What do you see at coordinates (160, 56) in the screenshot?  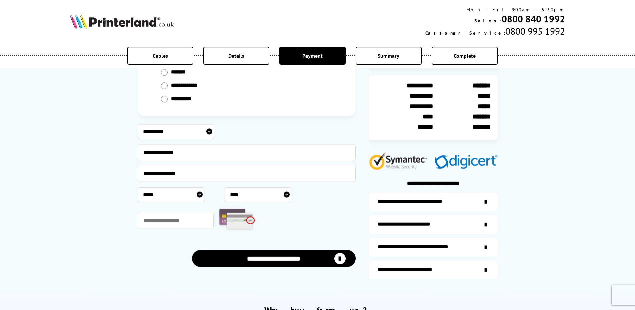 I see `span: Cables` at bounding box center [160, 56].